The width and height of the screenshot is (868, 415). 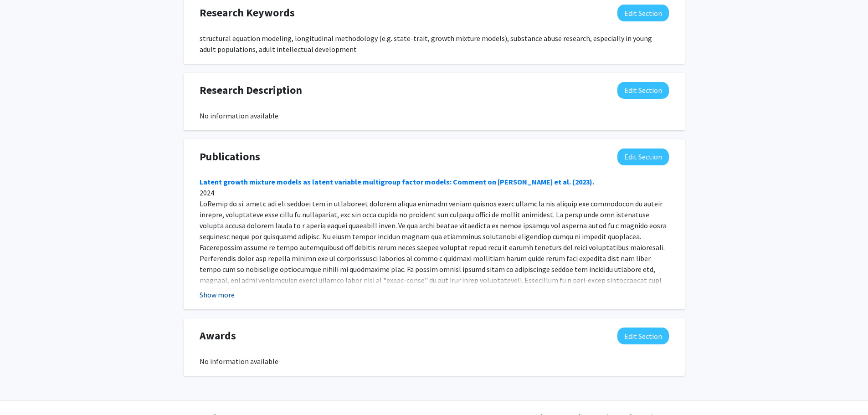 What do you see at coordinates (643, 13) in the screenshot?
I see `button: Edit Research Keywords` at bounding box center [643, 13].